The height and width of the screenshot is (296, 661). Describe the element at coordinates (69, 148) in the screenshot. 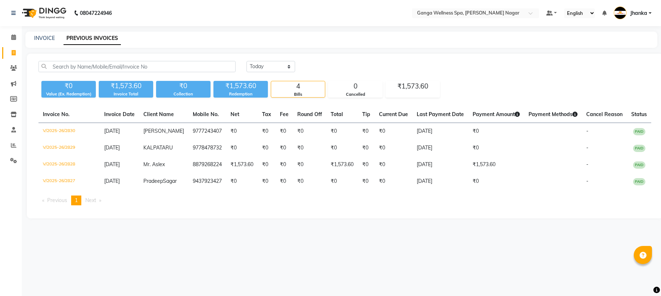

I see `td: V/2025-26/2829` at that location.